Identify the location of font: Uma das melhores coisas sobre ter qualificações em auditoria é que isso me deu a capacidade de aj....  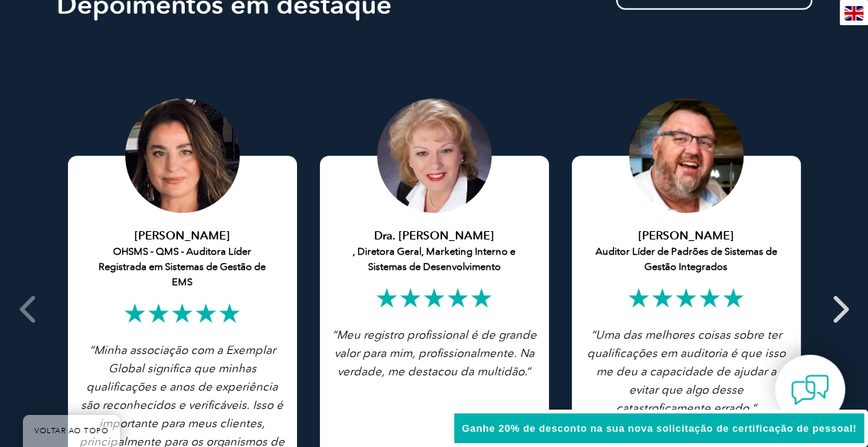
(686, 372).